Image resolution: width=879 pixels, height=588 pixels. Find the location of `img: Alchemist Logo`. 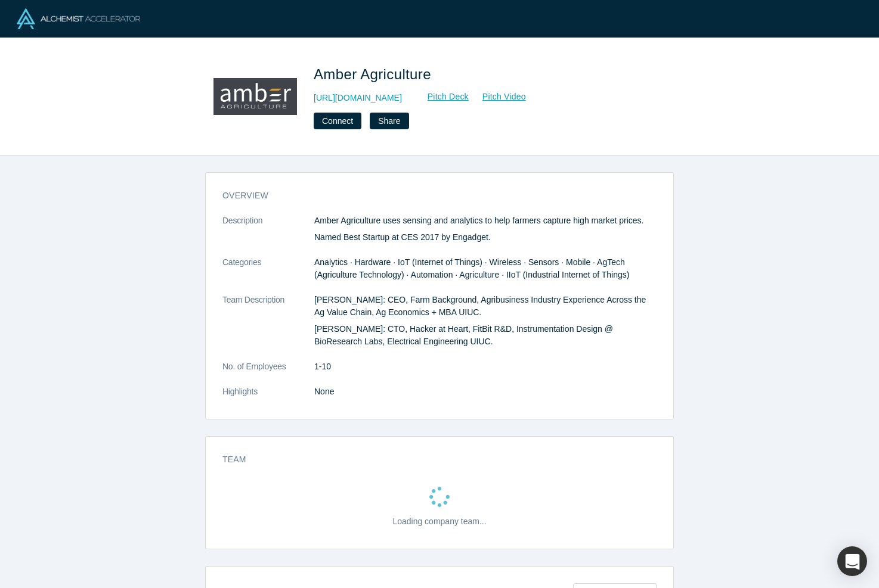

img: Alchemist Logo is located at coordinates (78, 18).